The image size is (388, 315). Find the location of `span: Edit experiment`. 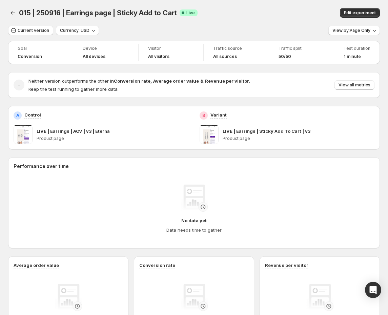

span: Edit experiment is located at coordinates (359, 13).